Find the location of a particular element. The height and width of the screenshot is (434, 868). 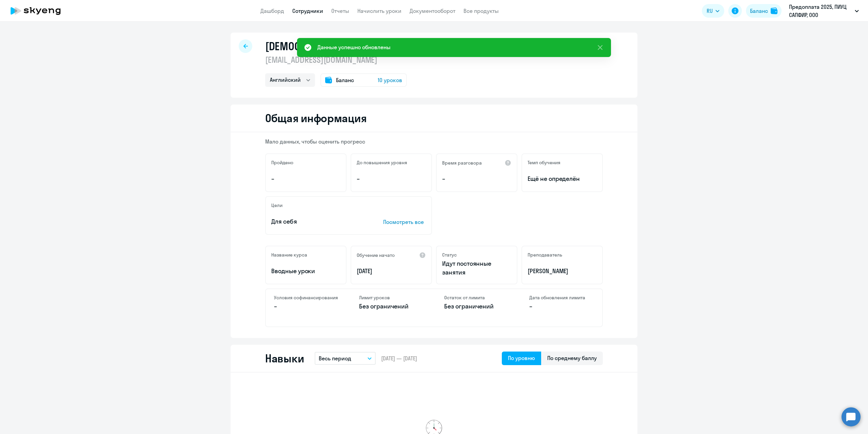

h5: Время разговора is located at coordinates (462, 163).